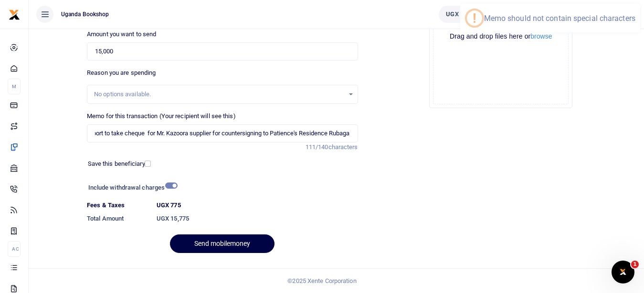 This screenshot has width=644, height=293. Describe the element at coordinates (222, 134) in the screenshot. I see `input: Enter extra information` at that location.